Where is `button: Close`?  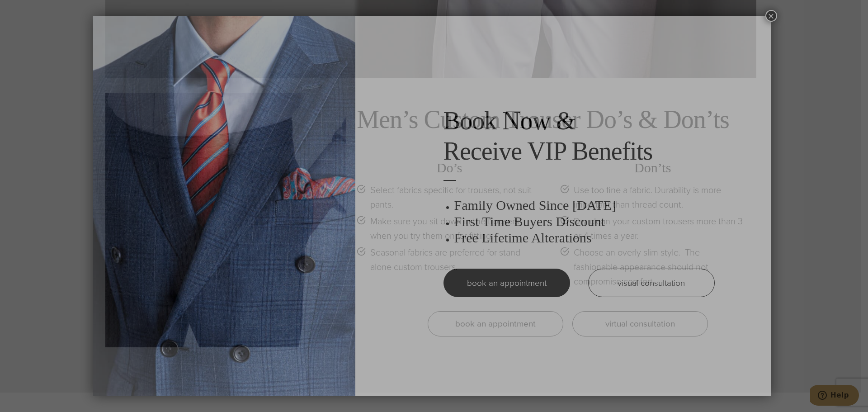
button: Close is located at coordinates (772, 16).